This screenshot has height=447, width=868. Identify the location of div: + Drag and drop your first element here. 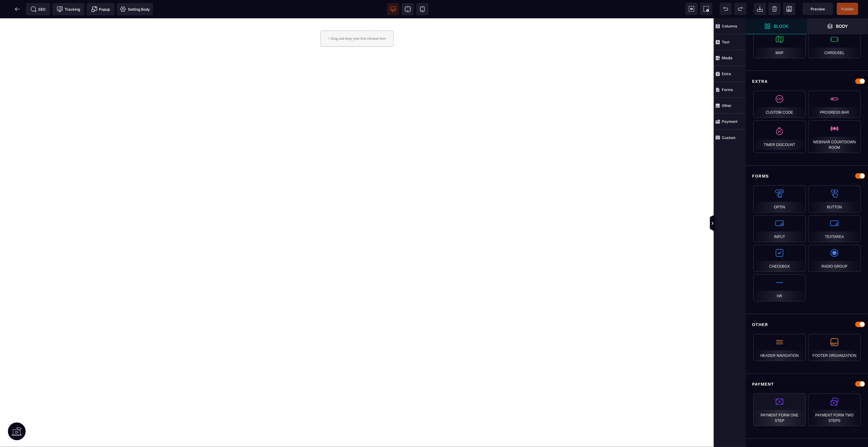
(357, 20).